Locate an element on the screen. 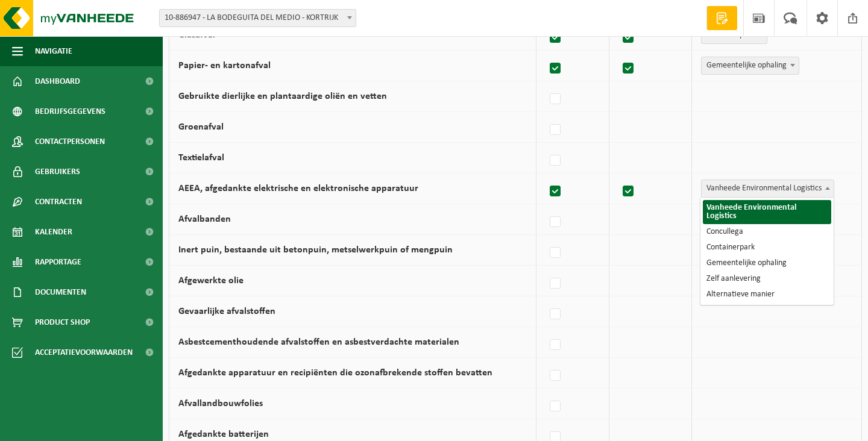 This screenshot has height=441, width=868. label: Gebruikte dierlijke en plantaardige oliën en vetten is located at coordinates (283, 96).